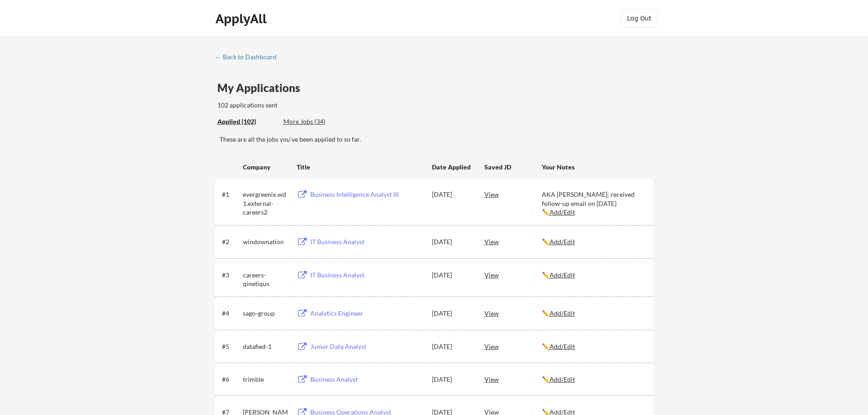 Image resolution: width=868 pixels, height=415 pixels. Describe the element at coordinates (265, 280) in the screenshot. I see `div: careers-qinetiqus` at that location.